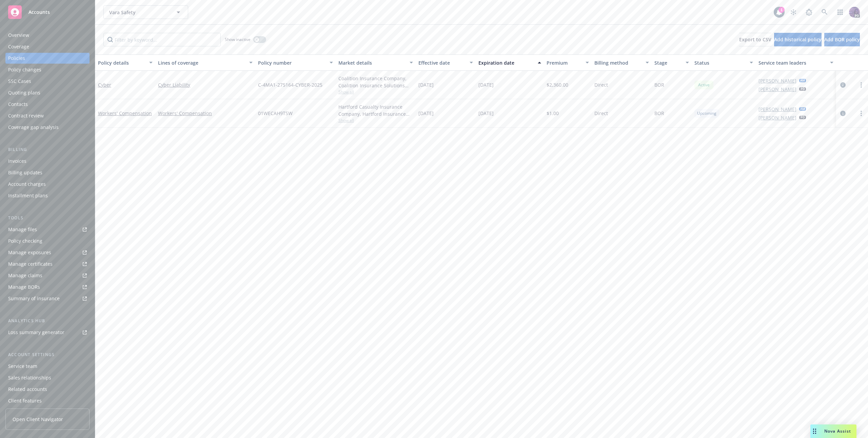 The width and height of the screenshot is (868, 438). I want to click on div: Manage exposures, so click(30, 252).